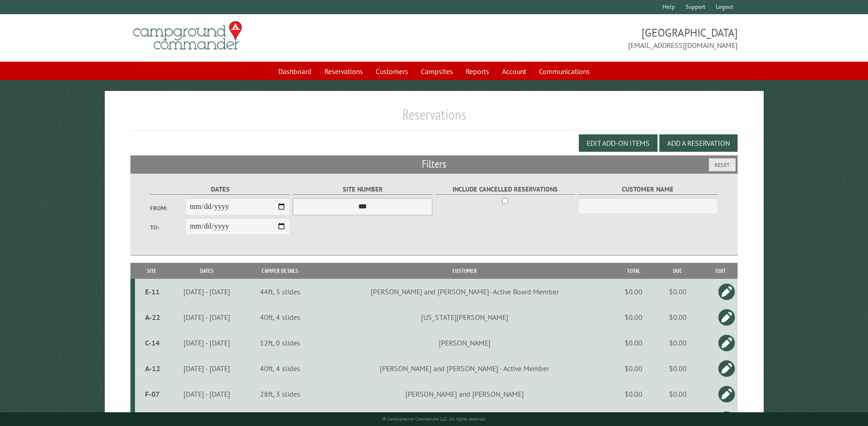 The width and height of the screenshot is (868, 426). Describe the element at coordinates (505, 190) in the screenshot. I see `label: Include Cancelled Reservations` at that location.